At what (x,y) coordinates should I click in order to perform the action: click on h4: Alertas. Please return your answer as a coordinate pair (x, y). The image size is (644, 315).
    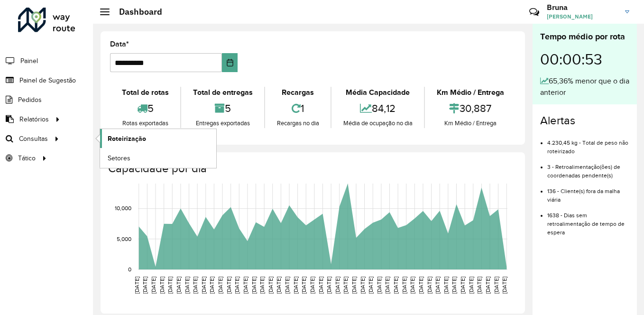
    Looking at the image, I should click on (584, 121).